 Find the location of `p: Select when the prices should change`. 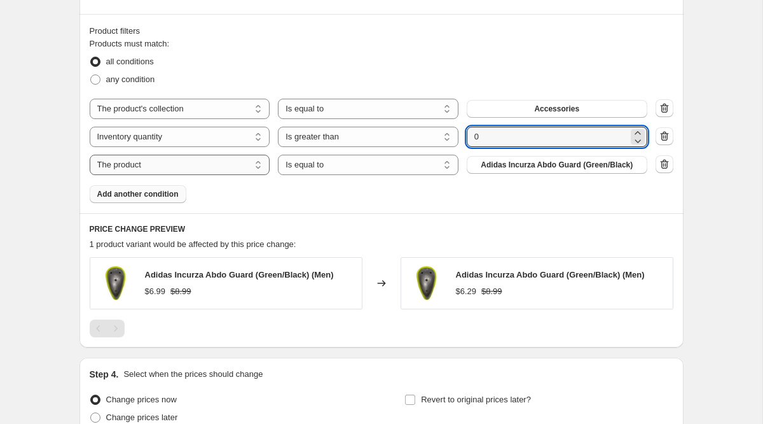

p: Select when the prices should change is located at coordinates (193, 374).